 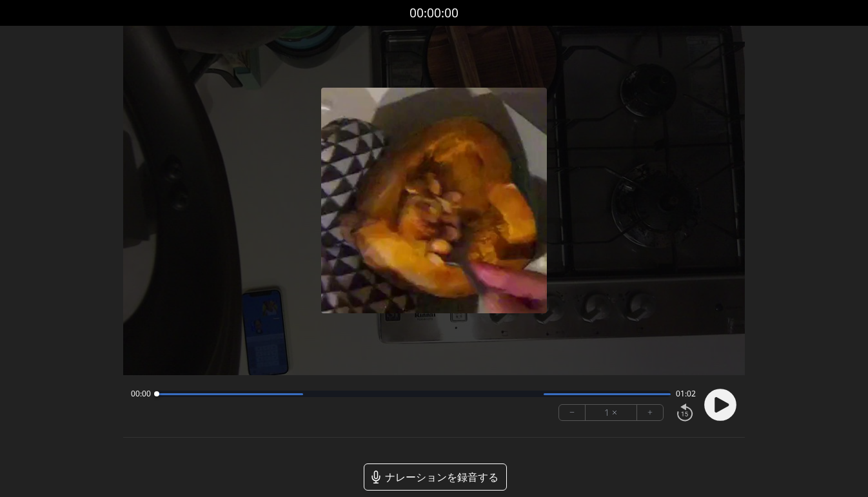 I want to click on font: 1 ×, so click(x=611, y=412).